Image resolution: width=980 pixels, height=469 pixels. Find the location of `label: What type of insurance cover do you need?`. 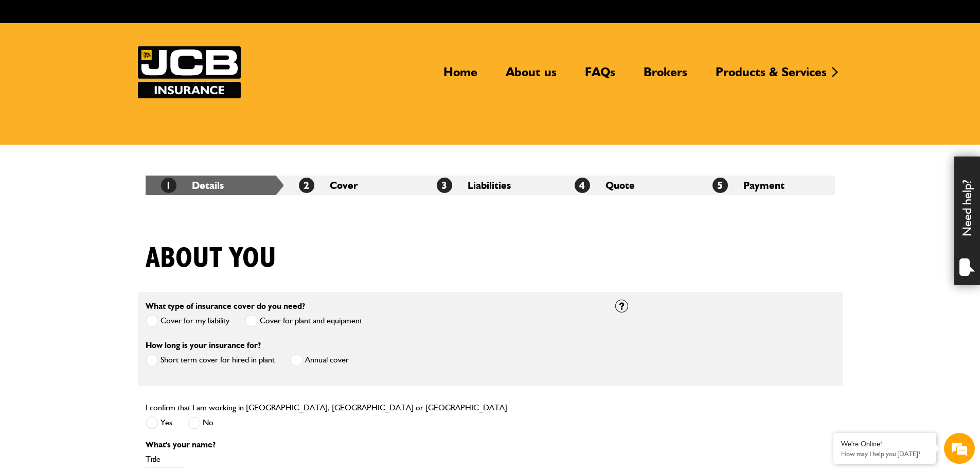

label: What type of insurance cover do you need? is located at coordinates (225, 306).